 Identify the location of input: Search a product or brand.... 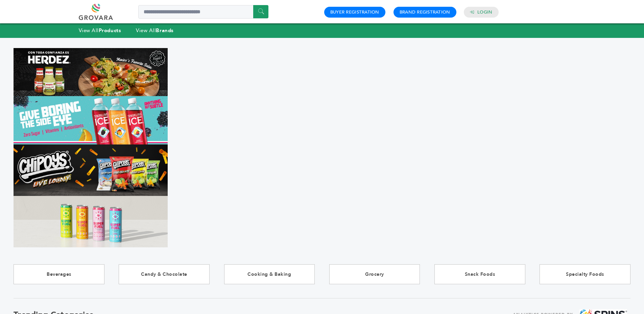
(203, 12).